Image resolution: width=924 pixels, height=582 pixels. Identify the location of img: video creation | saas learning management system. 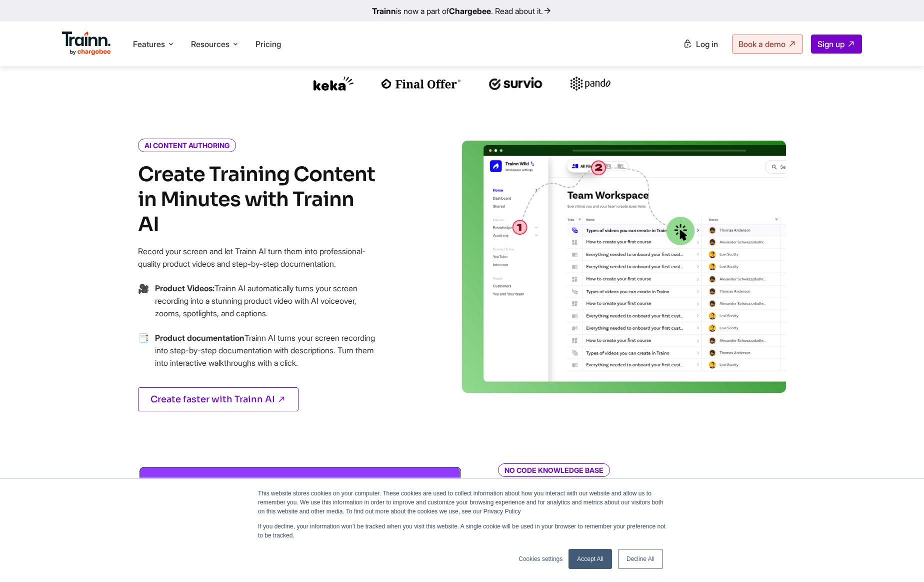
(624, 267).